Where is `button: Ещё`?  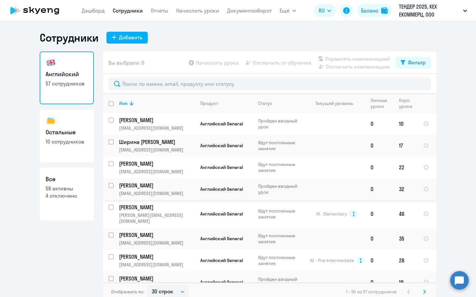 button: Ещё is located at coordinates (288, 11).